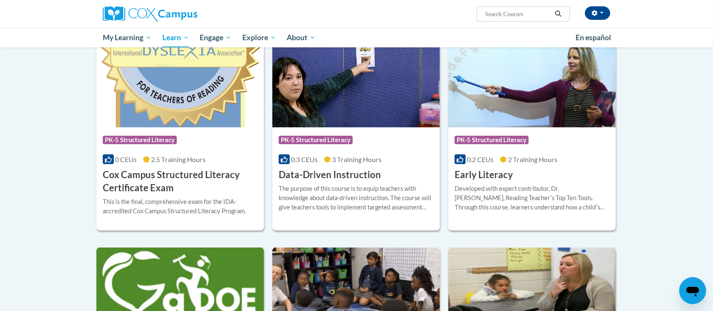 This screenshot has width=713, height=311. What do you see at coordinates (356, 198) in the screenshot?
I see `div: The purpose of this course is to equip teachers with knowledge about data-driven instruction. The...` at bounding box center [356, 198].